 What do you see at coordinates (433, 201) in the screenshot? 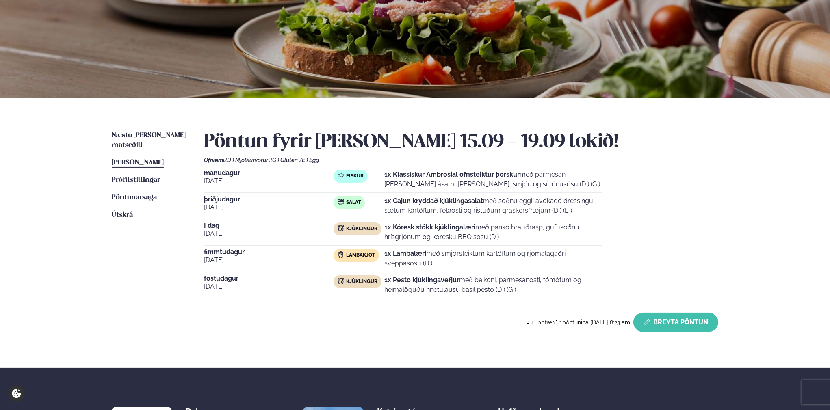
I see `strong: 1x Cajun kryddað kjúklingasalat` at bounding box center [433, 201].